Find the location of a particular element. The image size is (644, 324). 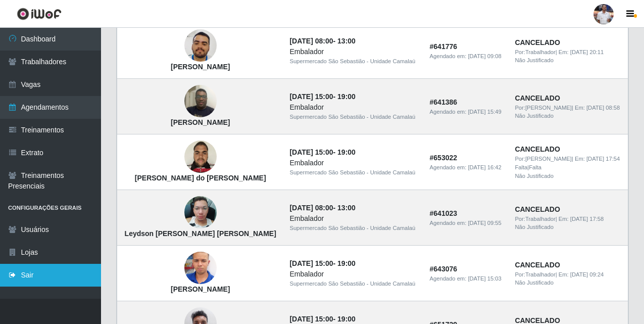

img: CoreUI Logo is located at coordinates (39, 14).